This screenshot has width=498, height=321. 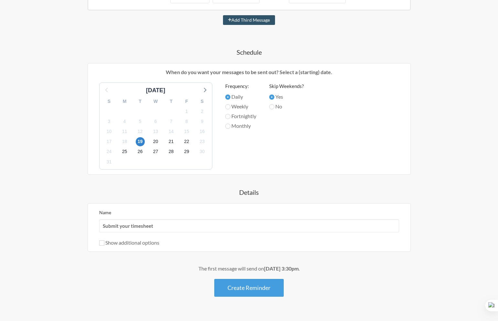 What do you see at coordinates (125, 101) in the screenshot?
I see `div: M` at bounding box center [125, 101].